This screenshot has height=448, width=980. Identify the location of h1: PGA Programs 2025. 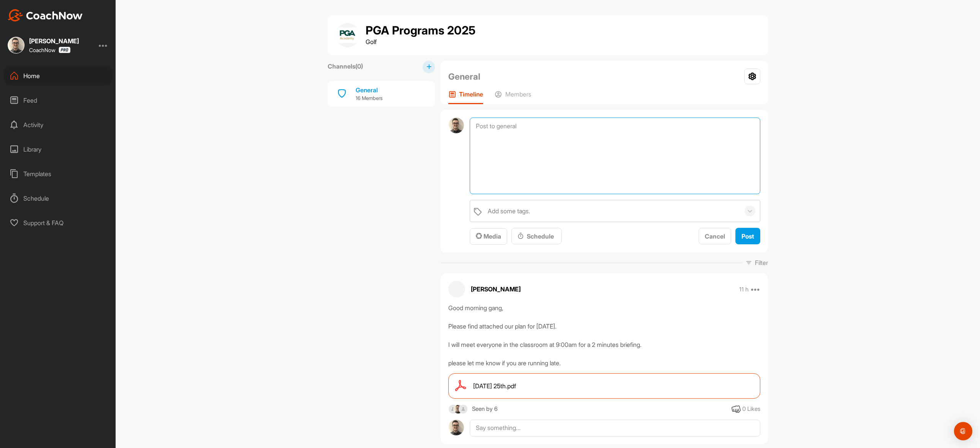
(420, 31).